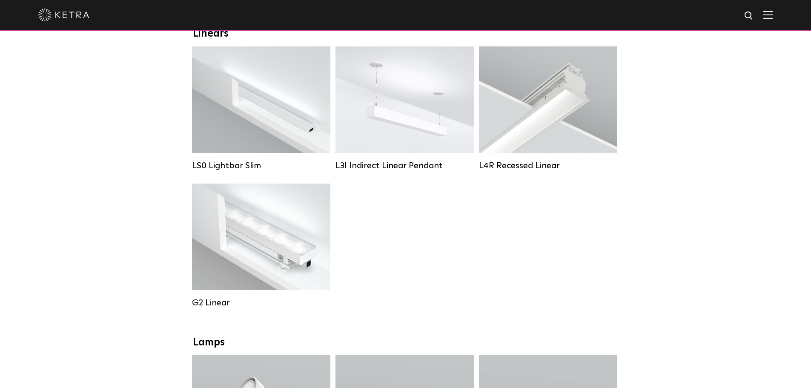  Describe the element at coordinates (404, 109) in the screenshot. I see `a: L3I Indirect Linear Pendant Lumen Output:400 / 600 / 800 / 1000Housing Colors:White / BlackContro...` at that location.